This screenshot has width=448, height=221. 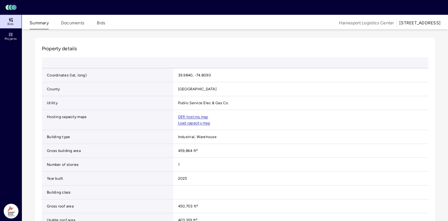 I want to click on td: 2025, so click(x=300, y=178).